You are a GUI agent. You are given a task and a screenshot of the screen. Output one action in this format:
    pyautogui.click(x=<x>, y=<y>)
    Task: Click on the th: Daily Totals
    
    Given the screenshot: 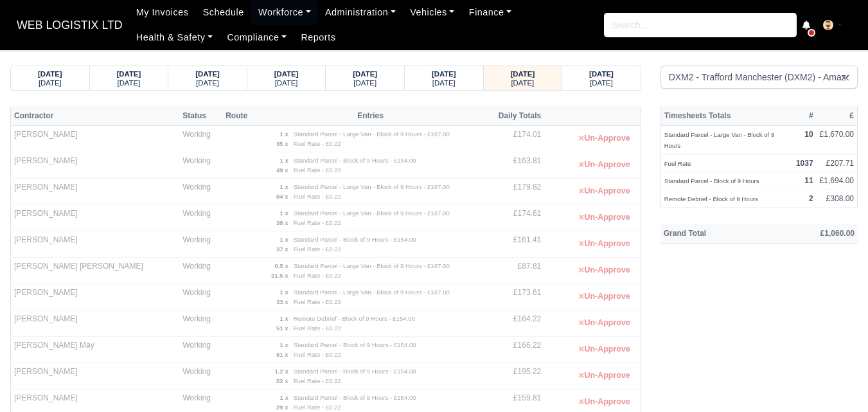 What is the action you would take?
    pyautogui.click(x=513, y=115)
    